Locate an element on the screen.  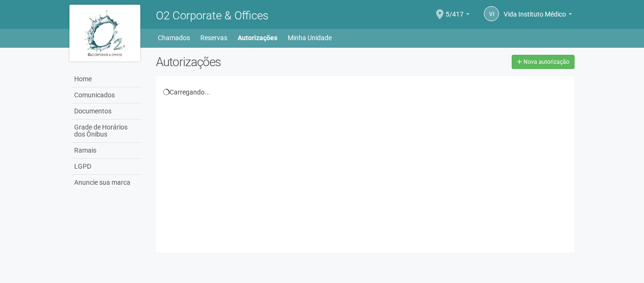
img: logo.jpg is located at coordinates (105, 33).